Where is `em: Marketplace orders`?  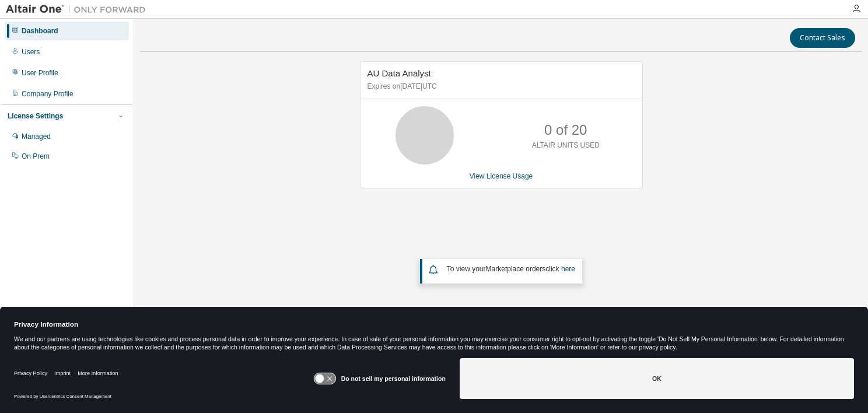 em: Marketplace orders is located at coordinates (515, 269).